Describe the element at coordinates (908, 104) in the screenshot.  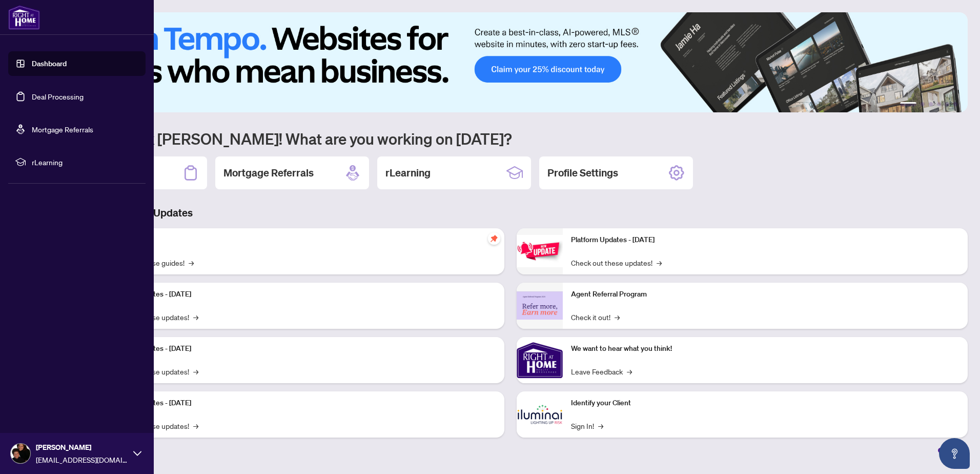
I see `button: 1` at that location.